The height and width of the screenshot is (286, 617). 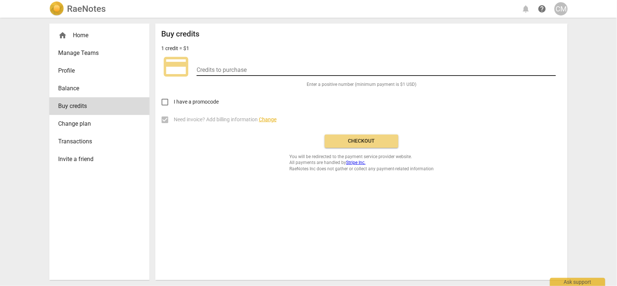 I want to click on a: Change plan, so click(x=99, y=124).